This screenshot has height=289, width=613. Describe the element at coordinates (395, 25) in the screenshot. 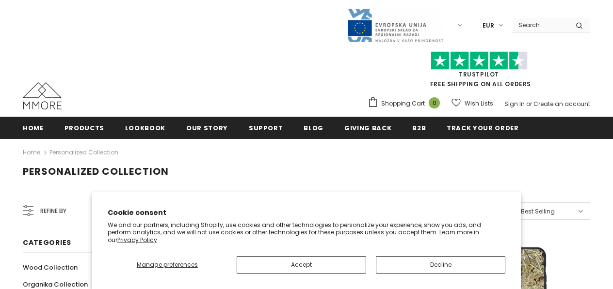

I see `img: Javni Razpis` at that location.